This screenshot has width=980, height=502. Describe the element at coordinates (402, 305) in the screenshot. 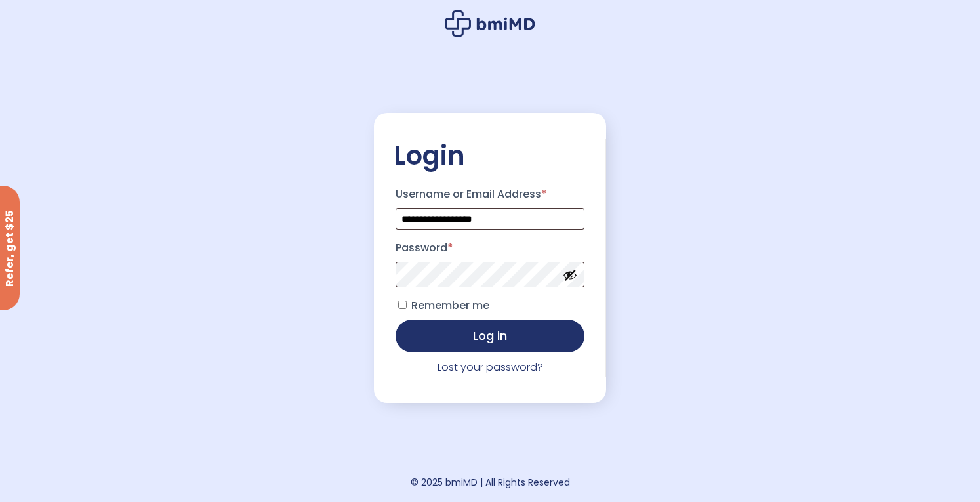

I see `input: Remember me` at that location.